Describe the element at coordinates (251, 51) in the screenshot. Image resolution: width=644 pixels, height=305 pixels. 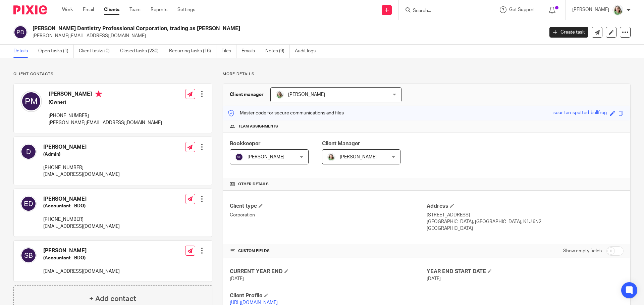
I see `a: Emails` at that location.